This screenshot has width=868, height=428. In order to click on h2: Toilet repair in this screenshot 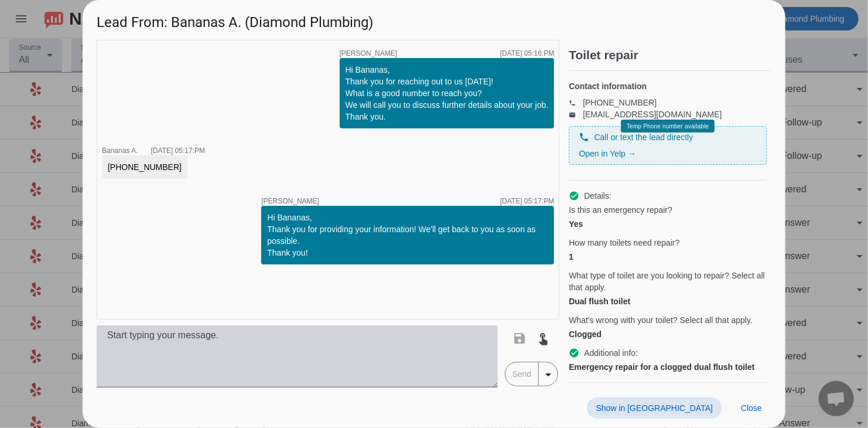, I will do `click(670, 55)`.